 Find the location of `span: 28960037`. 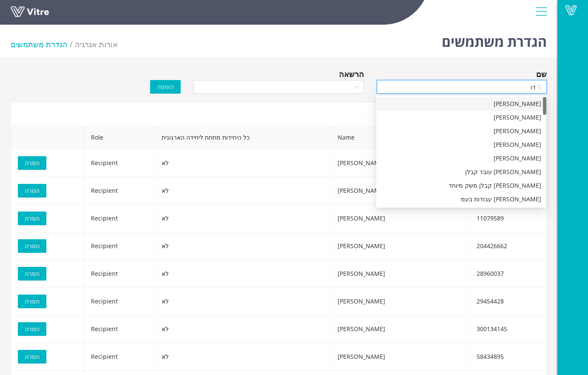

span: 28960037 is located at coordinates (490, 273).